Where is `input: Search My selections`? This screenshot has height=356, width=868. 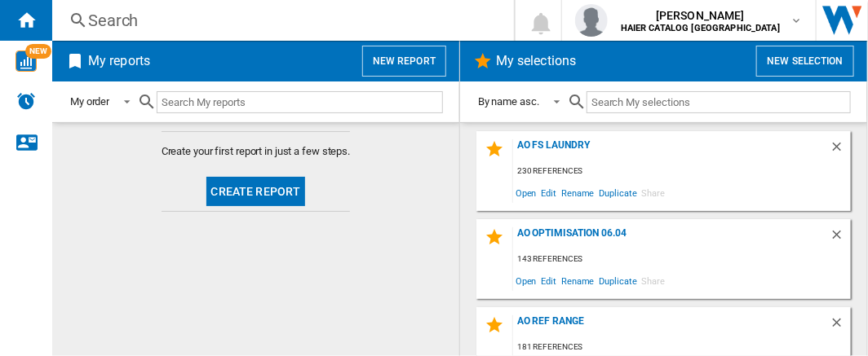
input: Search My selections is located at coordinates (719, 102).